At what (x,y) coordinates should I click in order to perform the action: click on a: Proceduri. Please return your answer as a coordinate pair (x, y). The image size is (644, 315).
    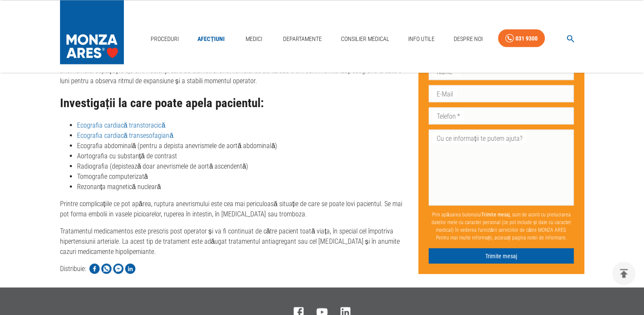
    Looking at the image, I should click on (165, 38).